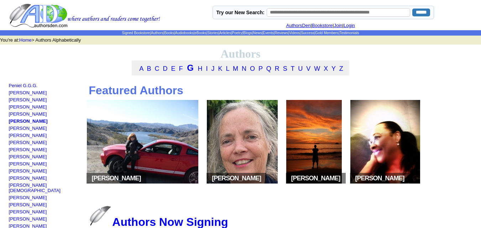  I want to click on a: F, so click(180, 69).